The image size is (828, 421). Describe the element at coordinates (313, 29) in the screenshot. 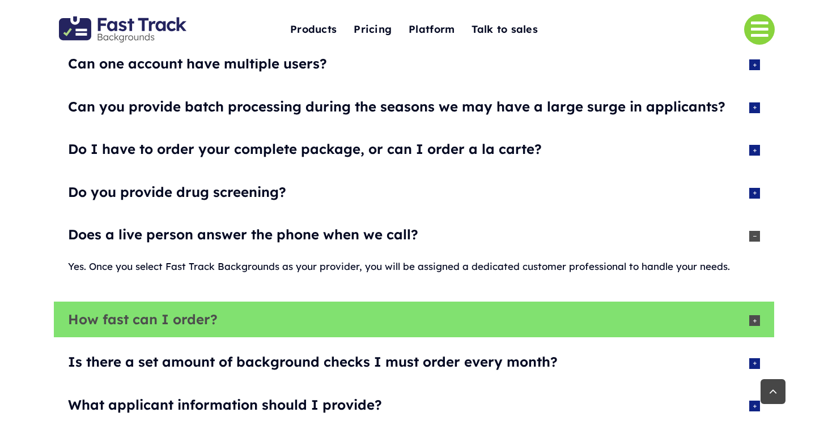

I see `span: Products` at that location.